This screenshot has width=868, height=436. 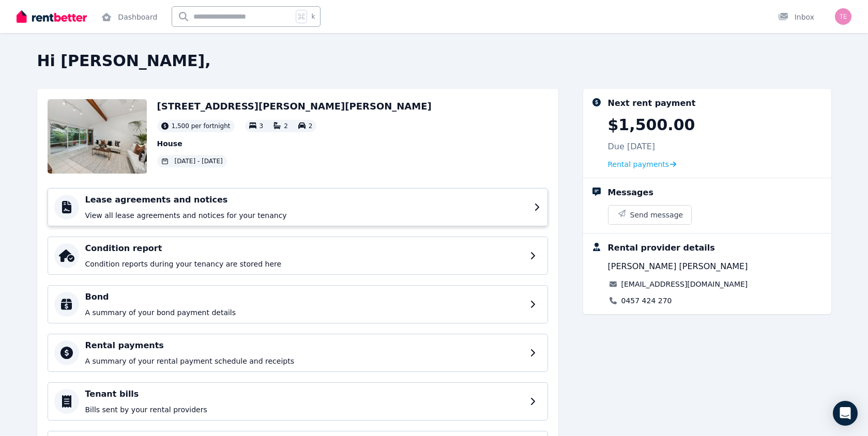 I want to click on span: 1,500 per fortnight, so click(x=201, y=126).